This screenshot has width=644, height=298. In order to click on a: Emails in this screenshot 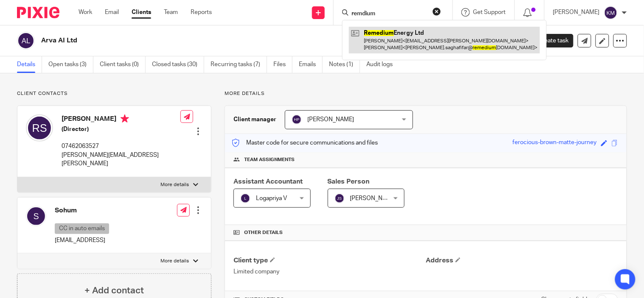, I will do `click(311, 64)`.